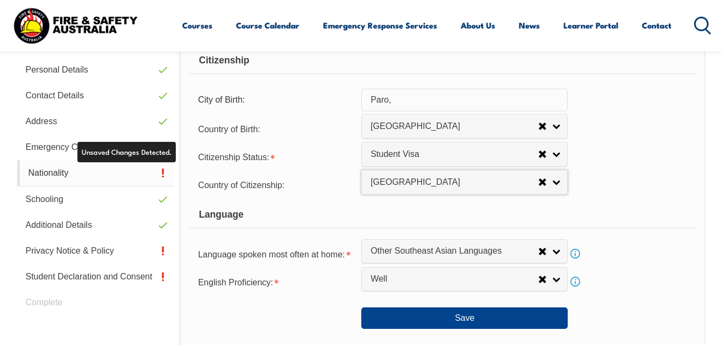 The width and height of the screenshot is (722, 345). I want to click on div: Citizenship, so click(442, 61).